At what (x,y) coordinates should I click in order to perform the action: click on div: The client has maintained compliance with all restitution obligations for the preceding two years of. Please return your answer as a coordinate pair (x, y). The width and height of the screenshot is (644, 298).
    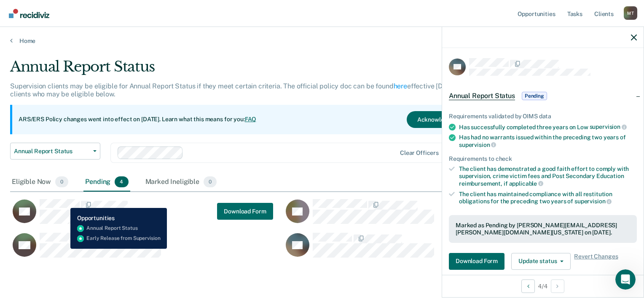
    Looking at the image, I should click on (548, 198).